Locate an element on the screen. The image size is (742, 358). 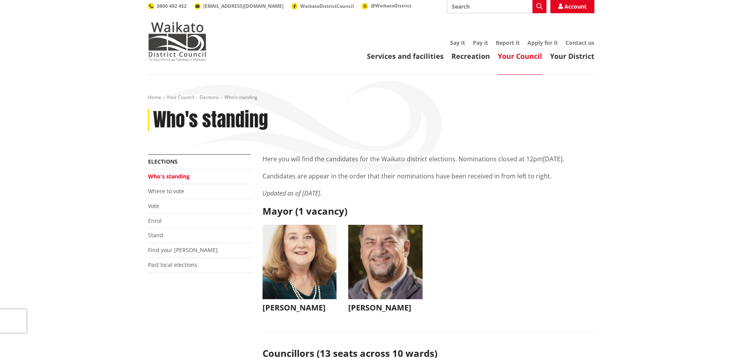
h1: Who's standing is located at coordinates (210, 120).